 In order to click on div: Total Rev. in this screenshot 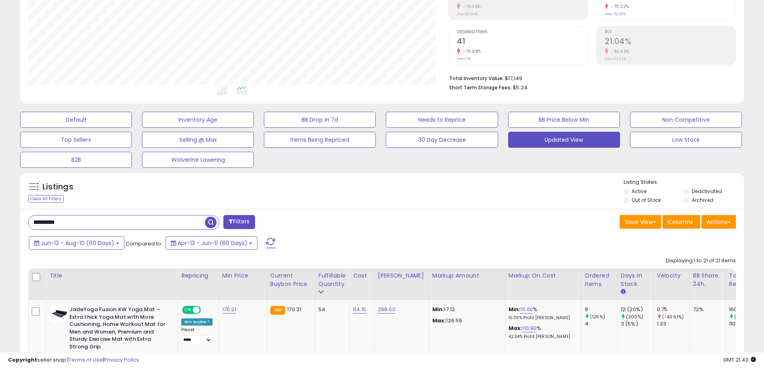, I will do `click(743, 280)`.